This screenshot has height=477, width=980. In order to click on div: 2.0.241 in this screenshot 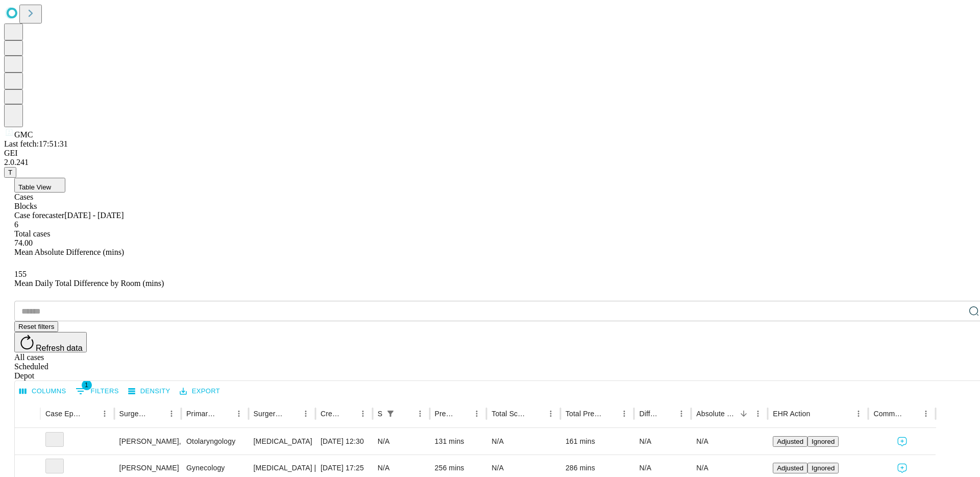, I will do `click(490, 162)`.